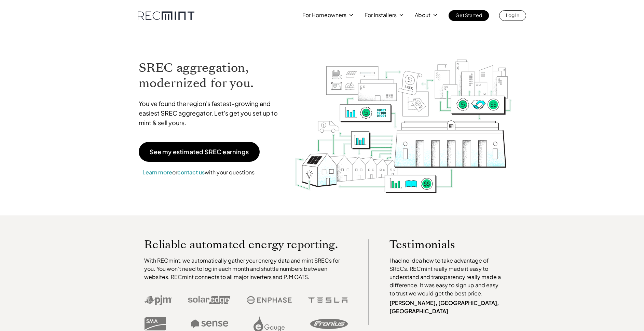  I want to click on p: See my estimated SREC earnings, so click(199, 152).